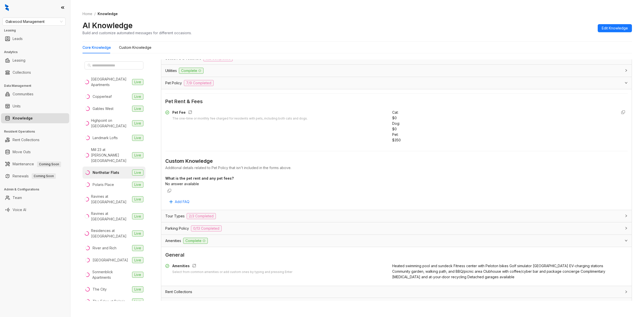 The image size is (644, 317). What do you see at coordinates (396, 228) in the screenshot?
I see `div: Parking Policy0/13 Completed` at bounding box center [396, 228].